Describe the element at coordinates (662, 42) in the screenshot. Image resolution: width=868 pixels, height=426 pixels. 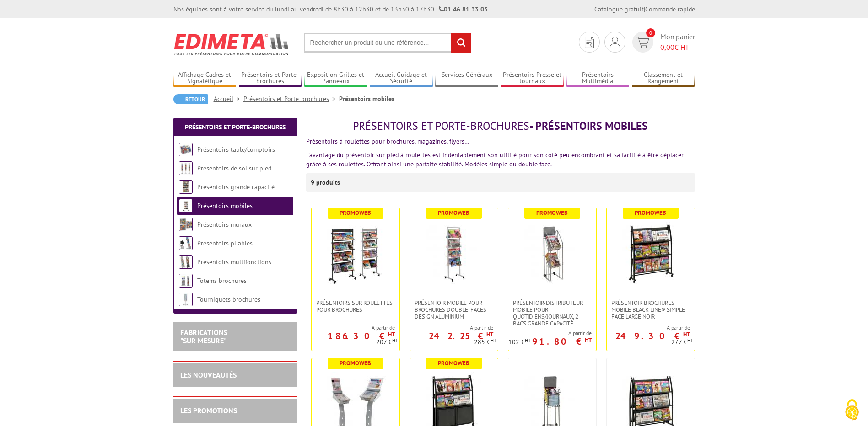
I see `a: devis rapide 0 Mon panier 0,00€ HT` at that location.